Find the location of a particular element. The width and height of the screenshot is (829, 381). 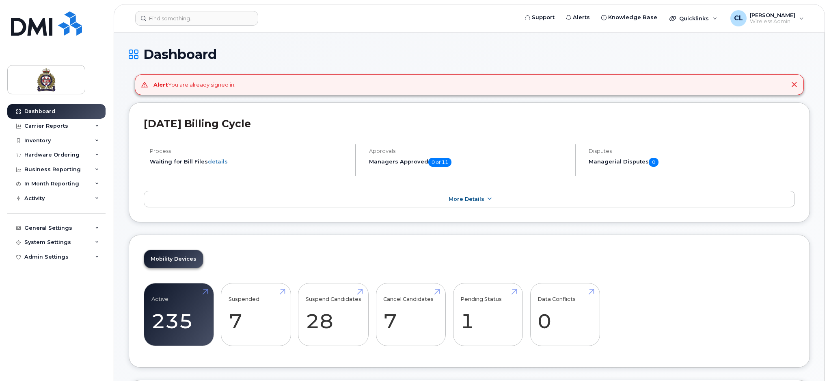

a: Suspended 7 is located at coordinates (256, 314).